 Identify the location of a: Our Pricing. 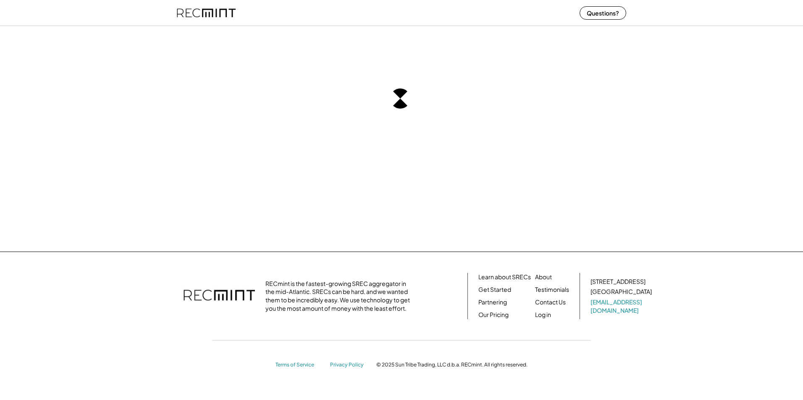
(493, 315).